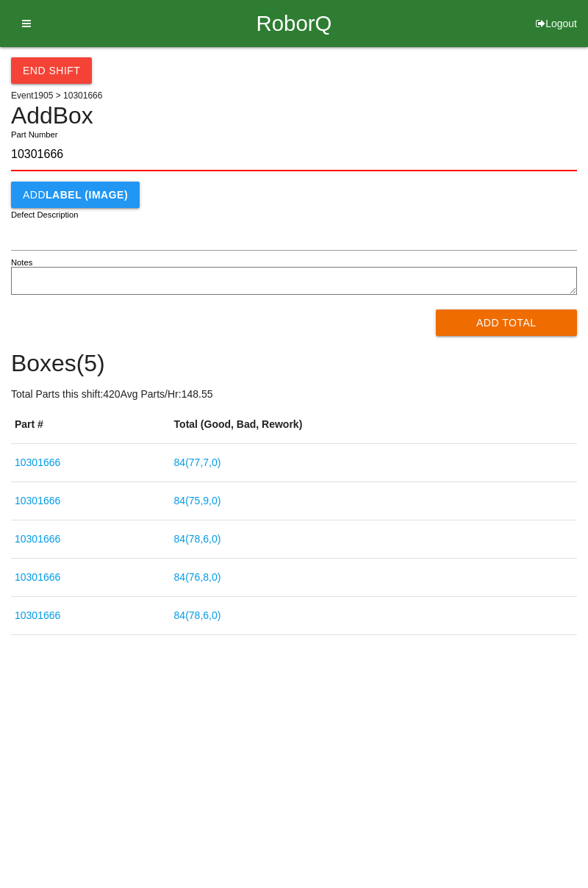  What do you see at coordinates (198, 462) in the screenshot?
I see `a: 84(77,7,0)` at bounding box center [198, 462].